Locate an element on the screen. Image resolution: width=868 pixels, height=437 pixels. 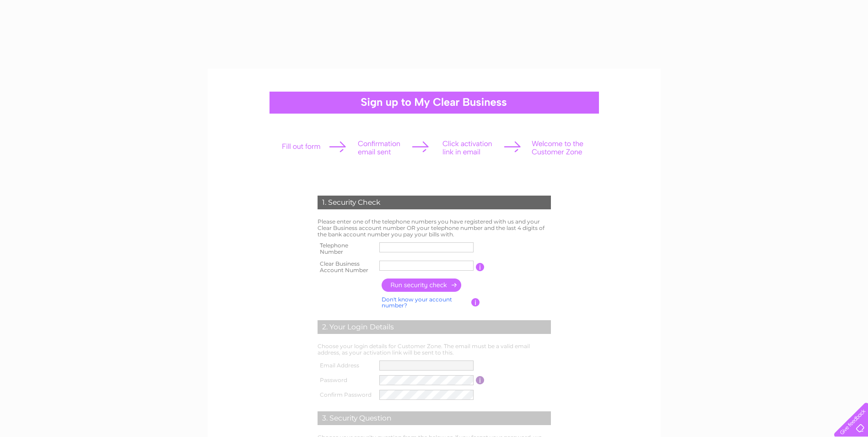
th: Email Address is located at coordinates (346, 365).